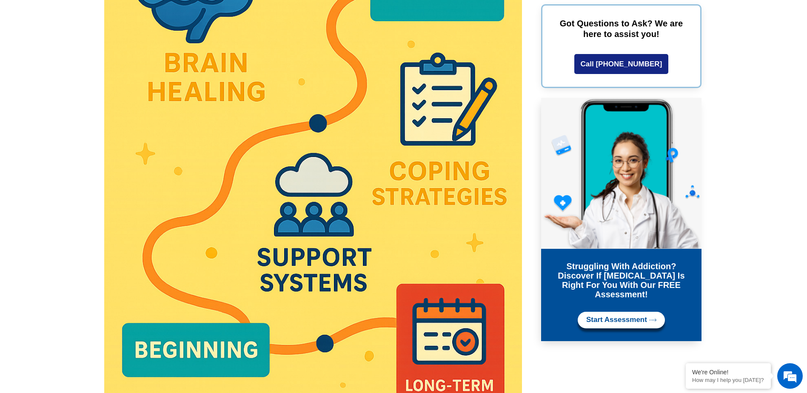 Image resolution: width=807 pixels, height=393 pixels. Describe the element at coordinates (617, 320) in the screenshot. I see `span: Start Assessment` at that location.